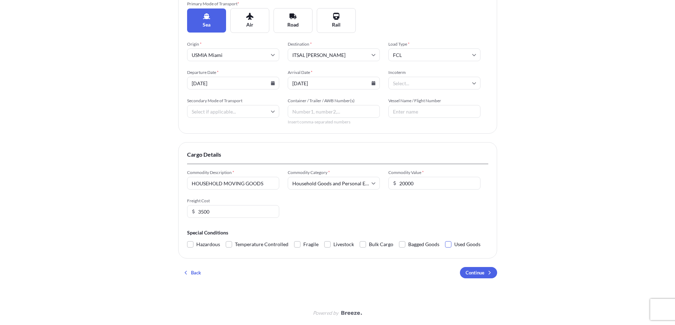  What do you see at coordinates (334, 44) in the screenshot?
I see `span: Destination` at bounding box center [334, 44].